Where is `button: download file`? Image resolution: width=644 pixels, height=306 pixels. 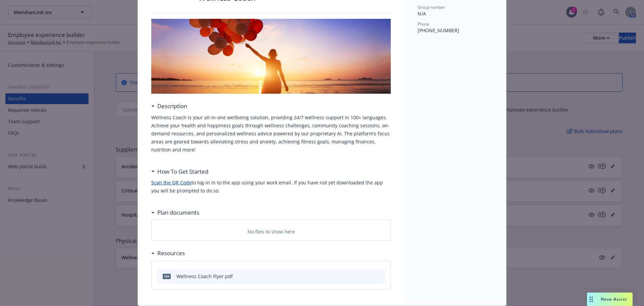 button: download file is located at coordinates (368, 276).